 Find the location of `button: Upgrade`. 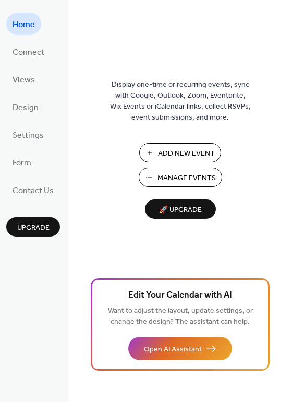

button: Upgrade is located at coordinates (33, 227).